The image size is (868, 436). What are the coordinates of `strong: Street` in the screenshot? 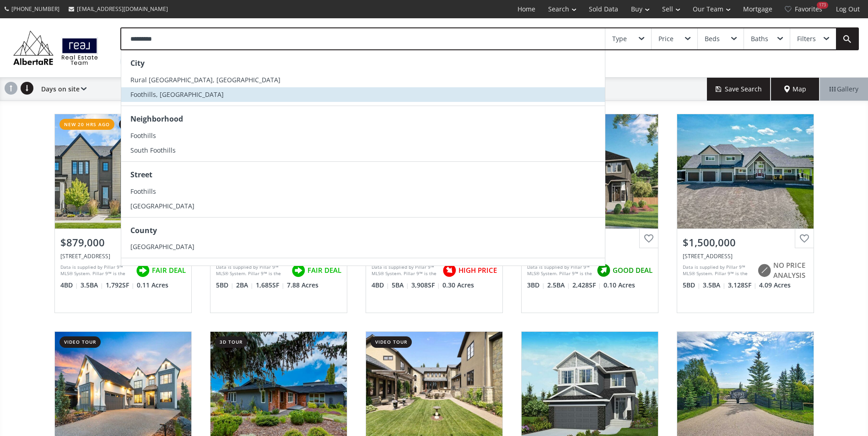 It's located at (141, 175).